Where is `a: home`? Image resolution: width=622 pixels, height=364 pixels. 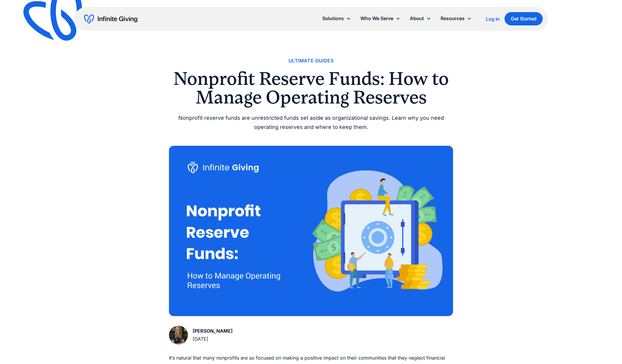
a: home is located at coordinates (111, 19).